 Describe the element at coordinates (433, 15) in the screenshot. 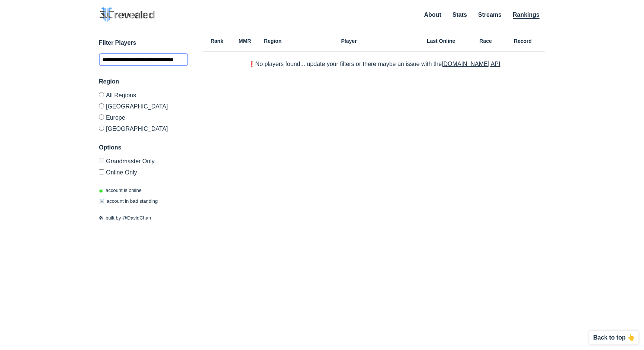

I see `a: About` at that location.